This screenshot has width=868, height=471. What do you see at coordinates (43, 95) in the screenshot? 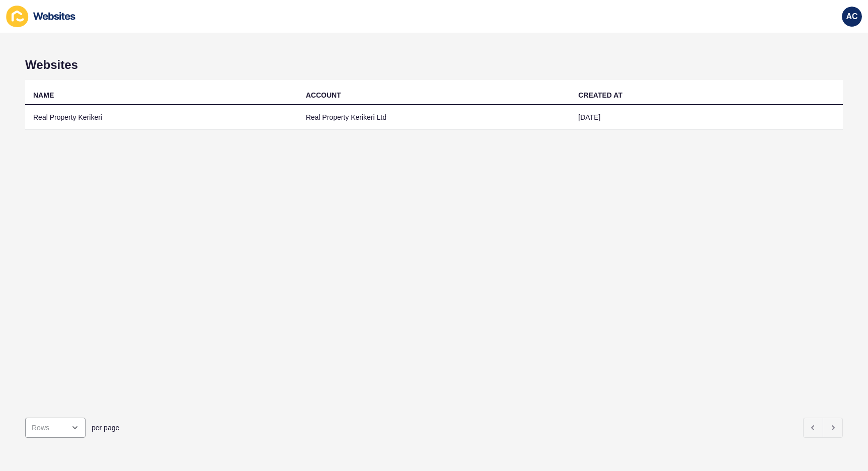
I see `div: NAME` at bounding box center [43, 95].